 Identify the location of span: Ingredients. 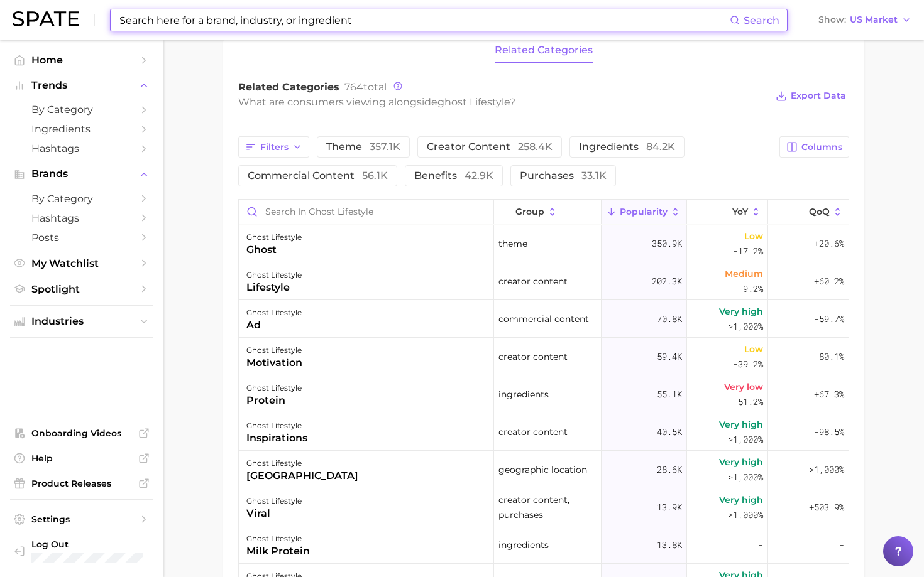
(82, 129).